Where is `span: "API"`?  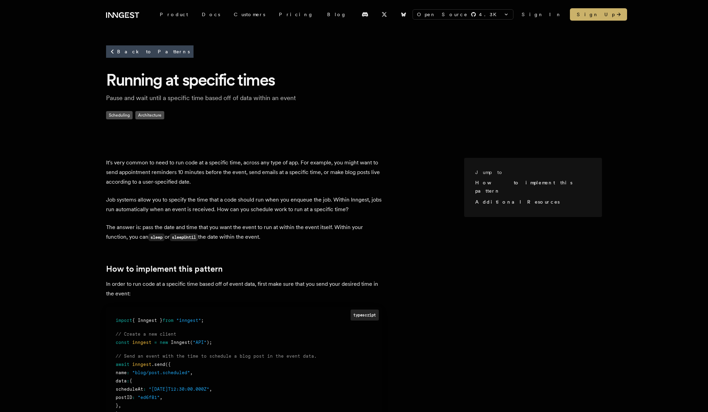 span: "API" is located at coordinates (200, 342).